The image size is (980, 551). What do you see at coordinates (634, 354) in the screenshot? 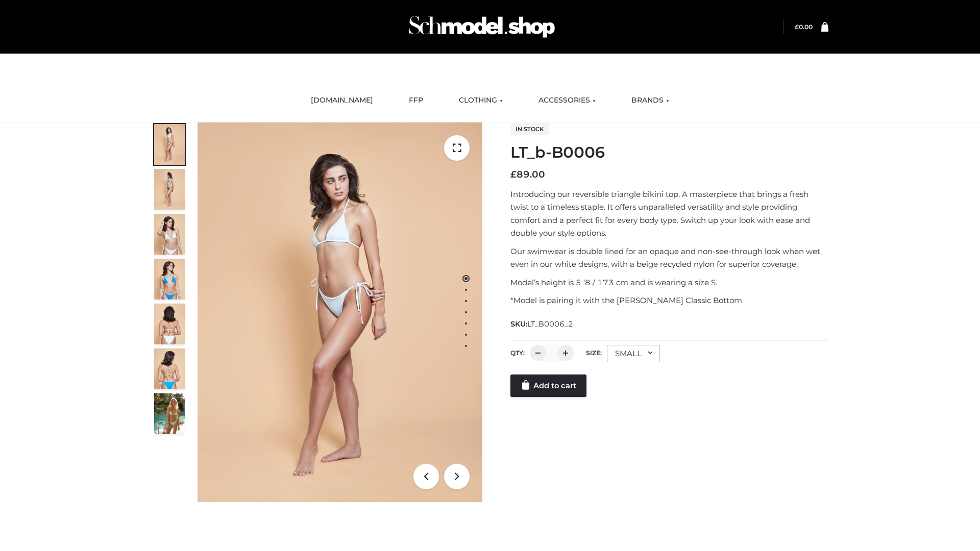
I see `div: SMALL` at bounding box center [634, 354].